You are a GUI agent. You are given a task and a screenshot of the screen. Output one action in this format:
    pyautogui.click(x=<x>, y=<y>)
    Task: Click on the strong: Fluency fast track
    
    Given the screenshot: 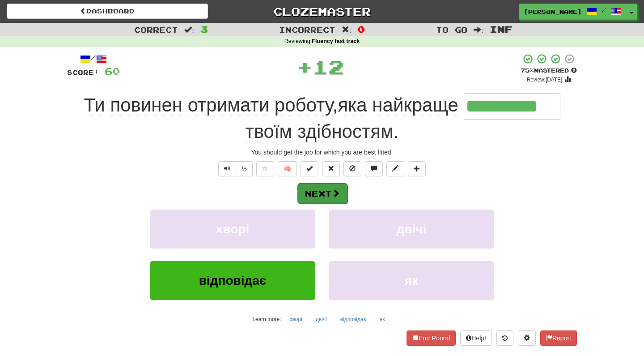 What is the action you would take?
    pyautogui.click(x=336, y=41)
    